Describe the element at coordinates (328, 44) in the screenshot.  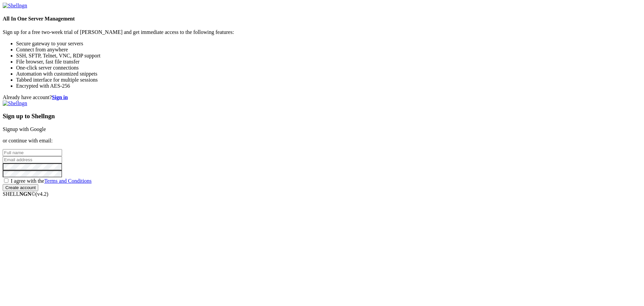
I see `li: Secure gateway to your servers` at that location.